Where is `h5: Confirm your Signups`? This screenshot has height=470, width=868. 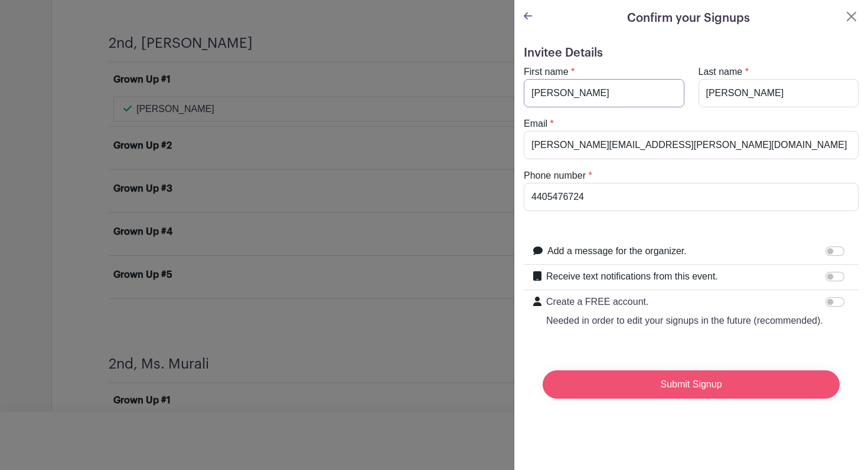
h5: Confirm your Signups is located at coordinates (688, 18).